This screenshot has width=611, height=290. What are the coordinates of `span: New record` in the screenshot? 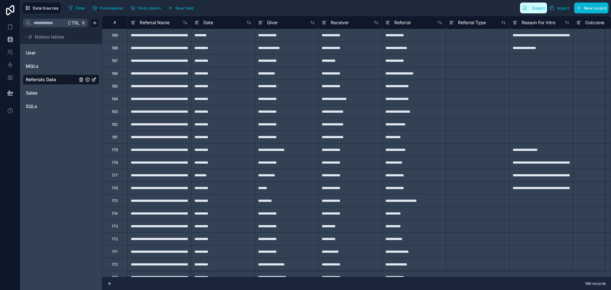 It's located at (595, 8).